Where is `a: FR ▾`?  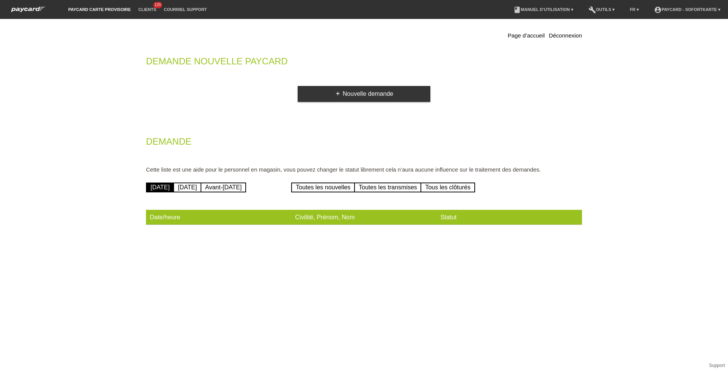 a: FR ▾ is located at coordinates (634, 9).